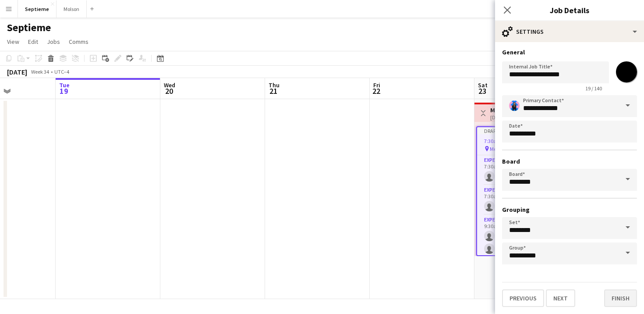  What do you see at coordinates (40, 71) in the screenshot?
I see `span: Week 34` at bounding box center [40, 71].